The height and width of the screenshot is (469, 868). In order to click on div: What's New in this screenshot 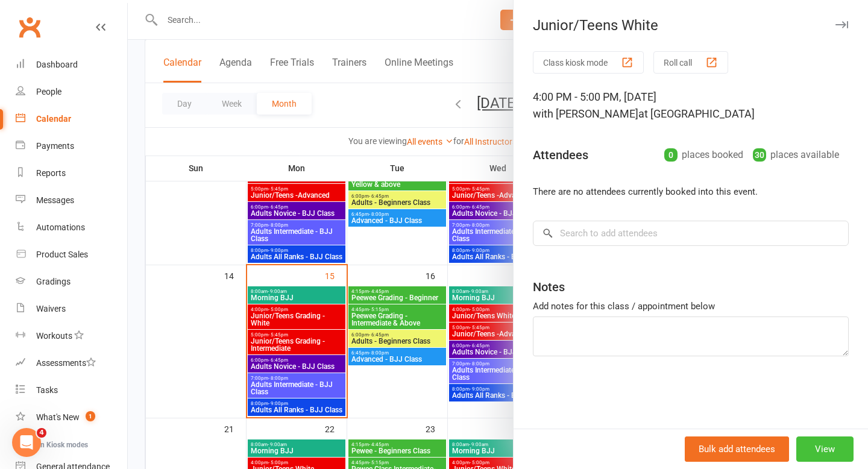, I will do `click(58, 417)`.